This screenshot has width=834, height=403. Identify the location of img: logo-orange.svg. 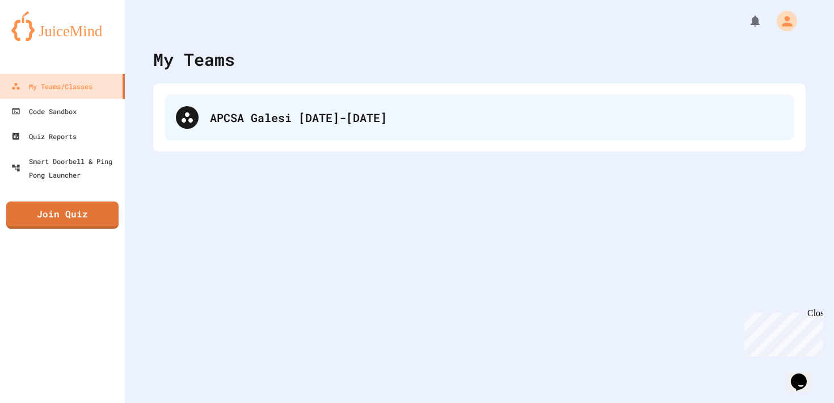
(62, 26).